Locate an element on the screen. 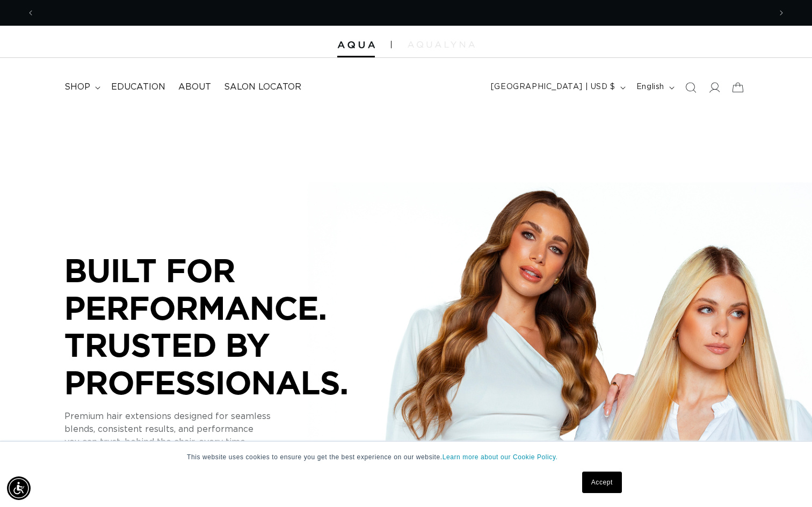 This screenshot has width=812, height=507. img: Aqua Hair Extensions is located at coordinates (356, 45).